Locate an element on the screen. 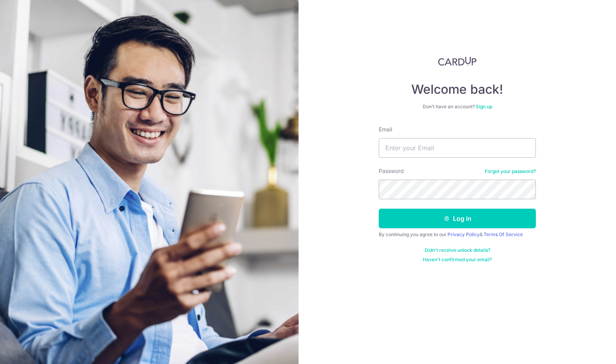 This screenshot has height=364, width=616. a: Sign up is located at coordinates (484, 106).